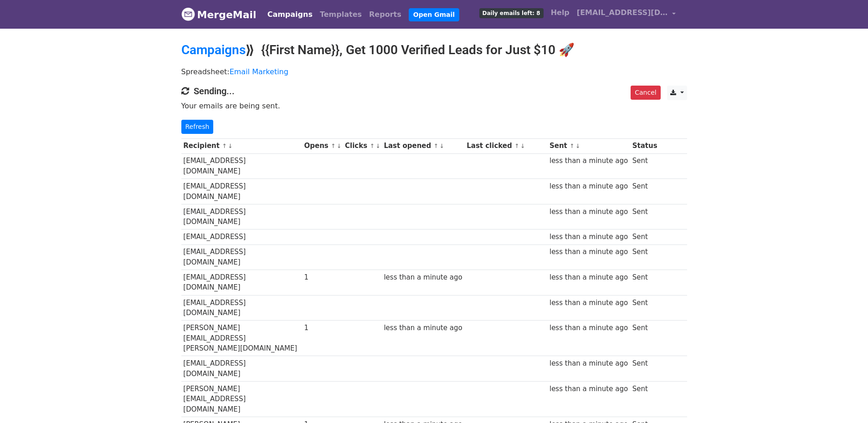  Describe the element at coordinates (188, 14) in the screenshot. I see `img: MergeMail logo` at that location.